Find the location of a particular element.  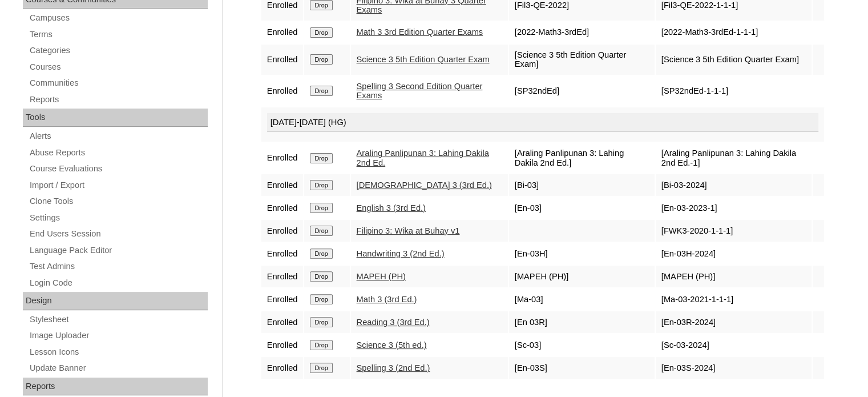

div: Design is located at coordinates (115, 301).